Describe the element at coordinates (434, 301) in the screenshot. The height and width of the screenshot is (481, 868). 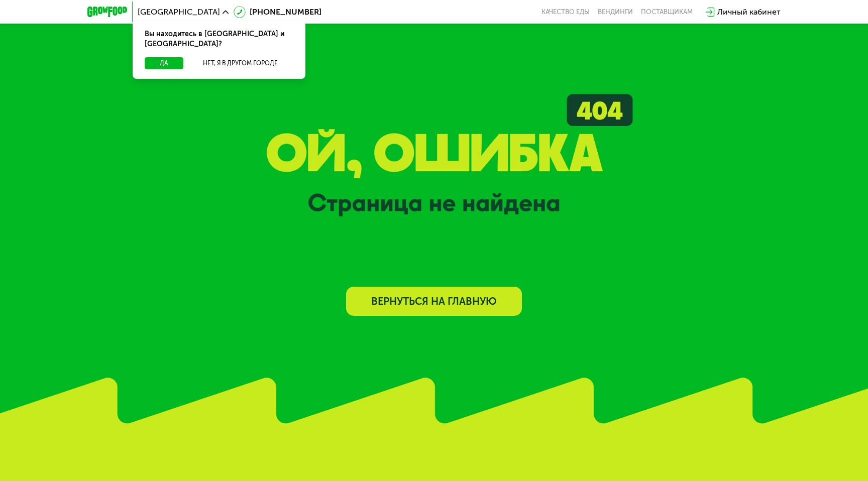
I see `a: Вернуться на главную` at that location.